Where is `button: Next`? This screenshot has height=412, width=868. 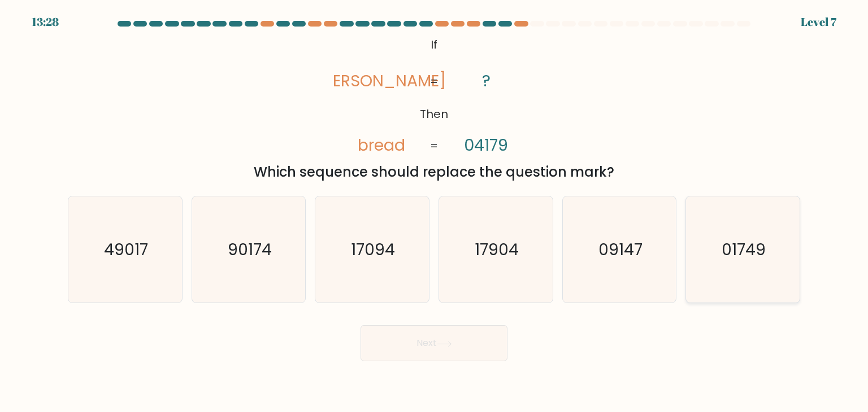
button: Next is located at coordinates (434, 344).